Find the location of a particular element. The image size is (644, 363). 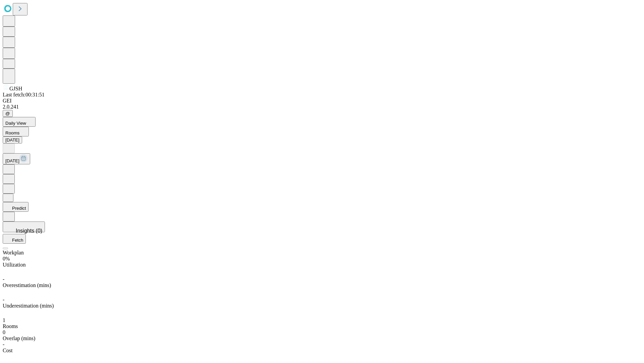

span: Overlap (mins) is located at coordinates (19, 337).